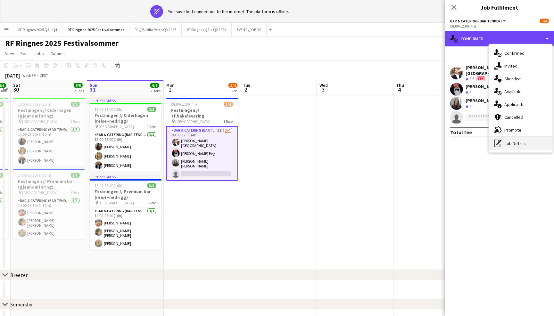 Image resolution: width=554 pixels, height=316 pixels. I want to click on h3: Festningen // Tilbakelevering, so click(202, 113).